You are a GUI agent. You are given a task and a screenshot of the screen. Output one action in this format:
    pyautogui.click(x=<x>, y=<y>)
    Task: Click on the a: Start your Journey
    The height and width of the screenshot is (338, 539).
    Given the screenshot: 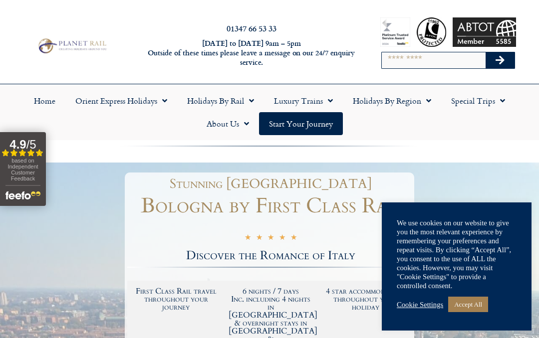 What is the action you would take?
    pyautogui.click(x=301, y=124)
    